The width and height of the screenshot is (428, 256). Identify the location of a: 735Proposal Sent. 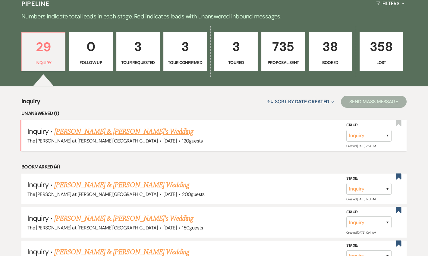
(283, 52).